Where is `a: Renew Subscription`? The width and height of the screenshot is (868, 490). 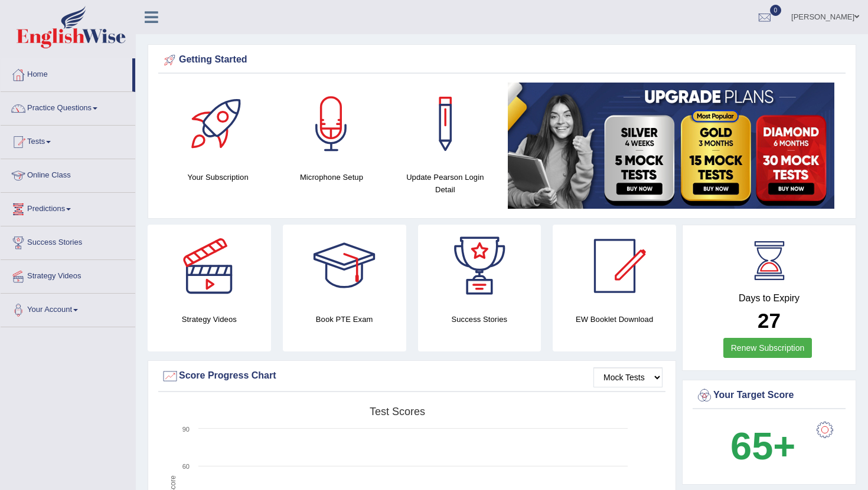
a: Renew Subscription is located at coordinates (767, 348).